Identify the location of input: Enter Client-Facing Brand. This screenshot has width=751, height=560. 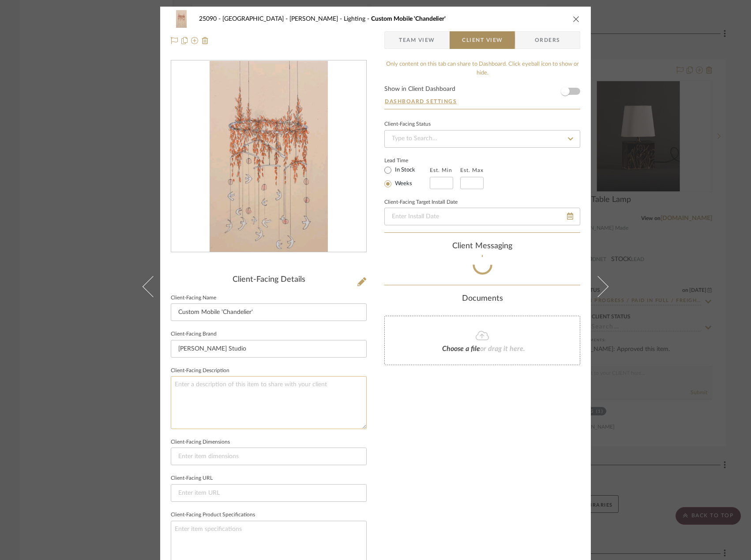
(269, 349).